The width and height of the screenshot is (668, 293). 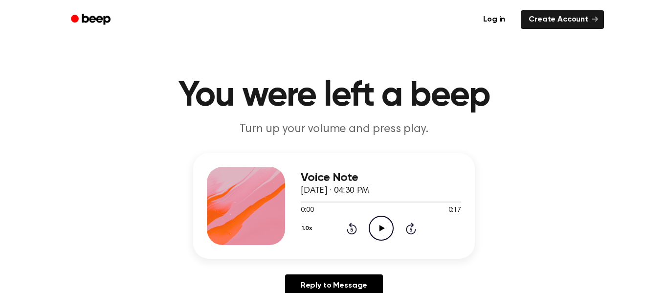 I want to click on p: Turn up your volume and press play., so click(x=334, y=129).